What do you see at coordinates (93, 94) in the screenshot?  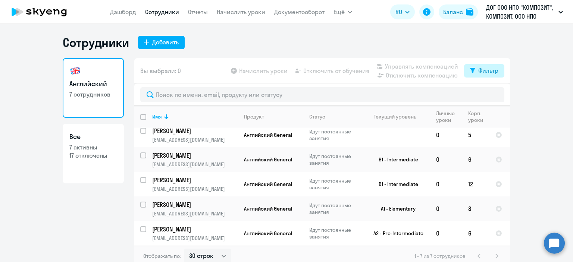 I see `p: 7 сотрудников` at bounding box center [93, 94].